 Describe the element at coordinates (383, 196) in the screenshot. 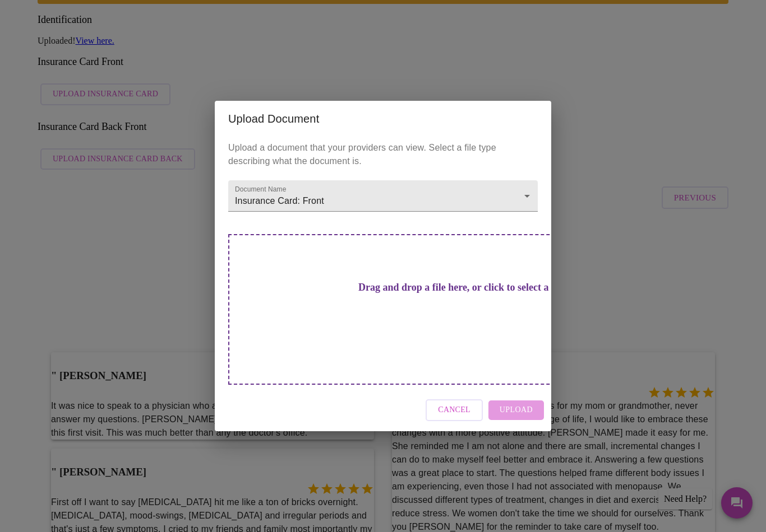

I see `div: Insurance Card: Front` at that location.